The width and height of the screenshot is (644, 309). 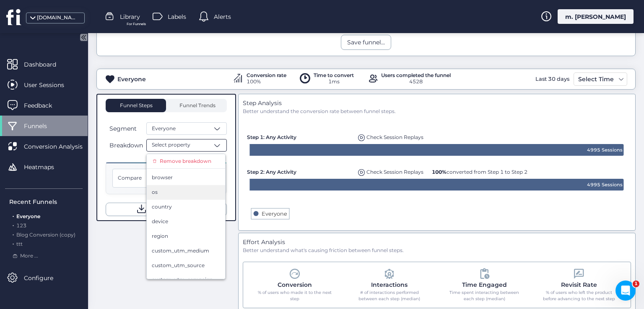 I want to click on span: More ..., so click(x=29, y=256).